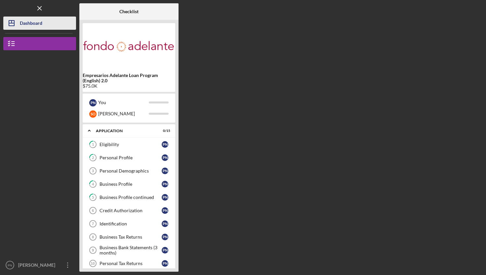 The width and height of the screenshot is (486, 275). I want to click on a: 2Personal ProfilePN, so click(129, 158).